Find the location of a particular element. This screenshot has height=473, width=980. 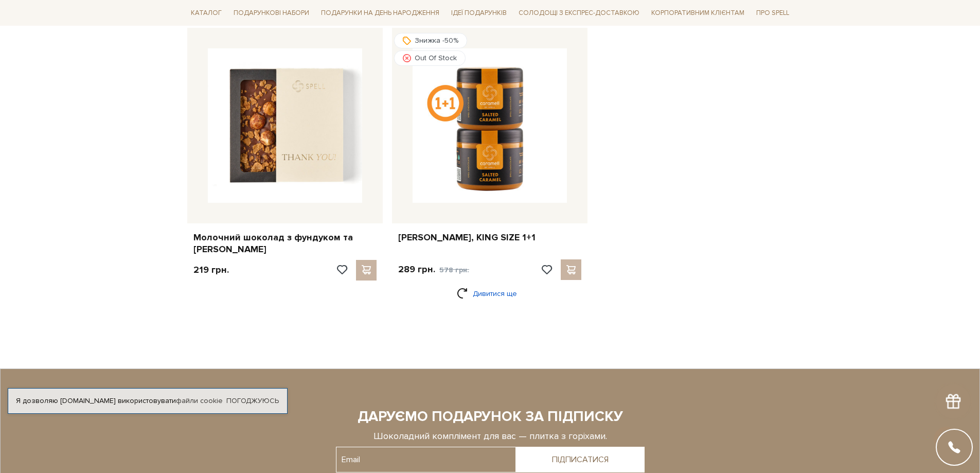

a: Корпоративним клієнтам is located at coordinates (697, 13).